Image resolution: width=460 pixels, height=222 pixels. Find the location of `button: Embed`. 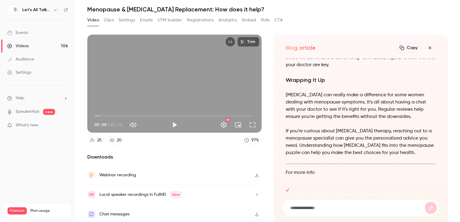

button: Embed is located at coordinates (249, 20).